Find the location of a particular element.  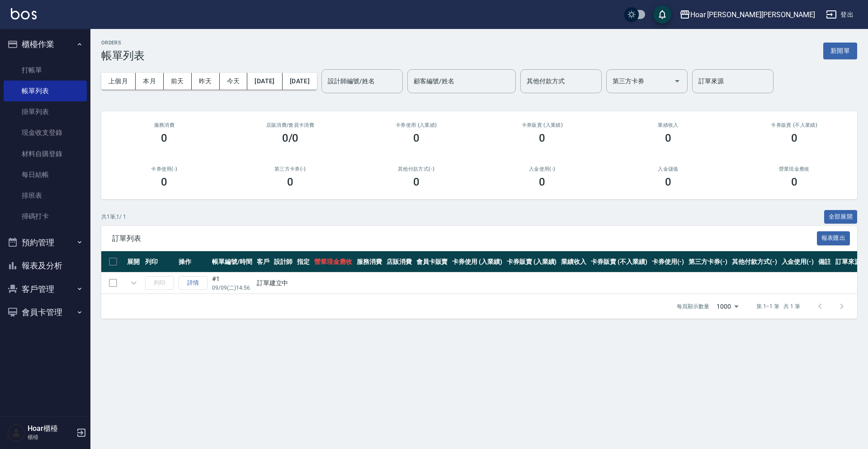

button: 本月 is located at coordinates (150, 81).